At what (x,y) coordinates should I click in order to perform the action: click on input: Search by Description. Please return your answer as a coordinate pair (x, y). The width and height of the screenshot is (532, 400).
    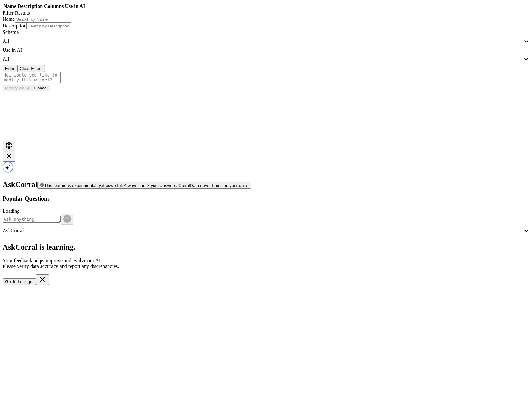
    Looking at the image, I should click on (54, 26).